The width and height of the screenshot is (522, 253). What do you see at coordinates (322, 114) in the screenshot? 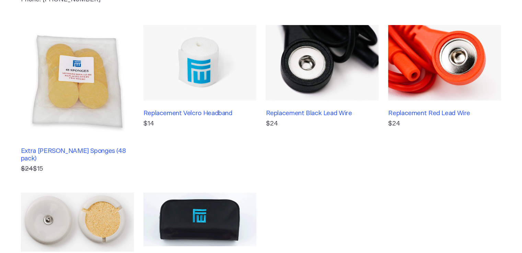
I see `h3: Replacement Black Lead Wire` at bounding box center [322, 114].